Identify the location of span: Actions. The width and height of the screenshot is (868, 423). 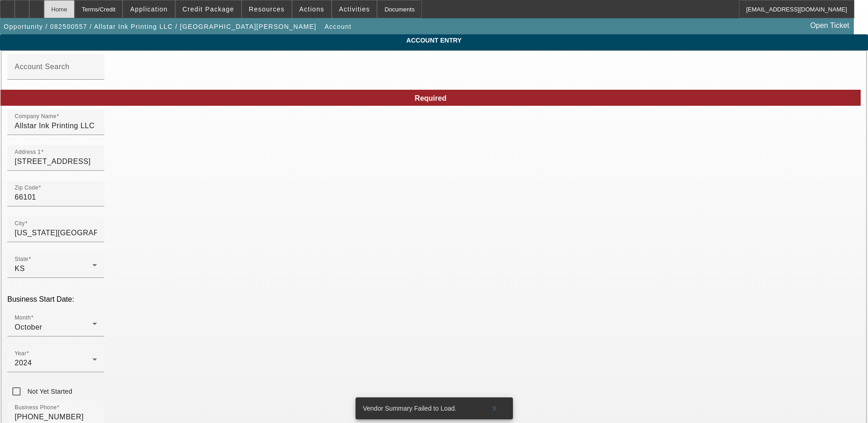
(311, 9).